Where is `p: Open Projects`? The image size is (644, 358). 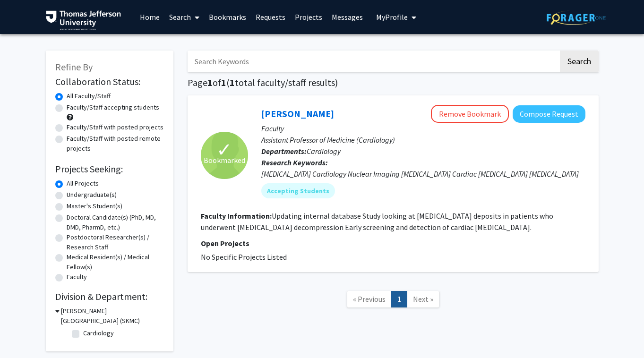 p: Open Projects is located at coordinates (393, 243).